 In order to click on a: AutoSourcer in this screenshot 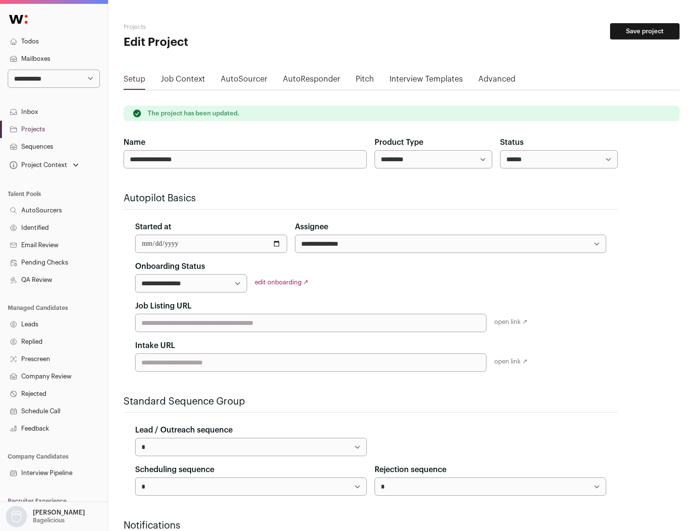, I will do `click(244, 81)`.